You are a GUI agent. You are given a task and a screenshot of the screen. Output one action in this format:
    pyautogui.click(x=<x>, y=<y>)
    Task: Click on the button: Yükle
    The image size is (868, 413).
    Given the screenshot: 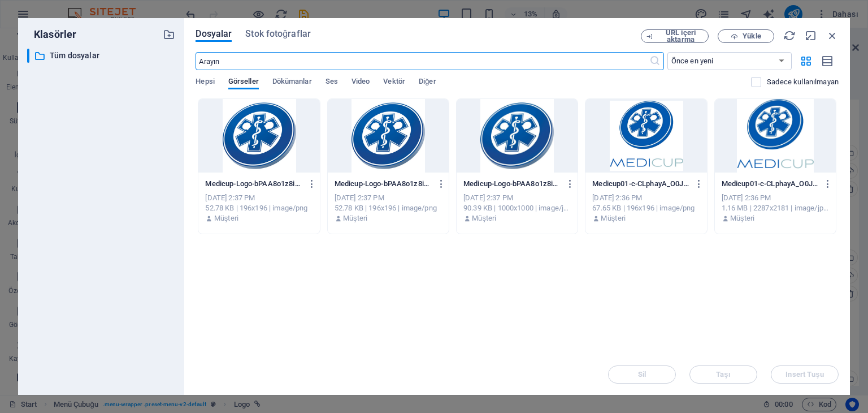 What is the action you would take?
    pyautogui.click(x=746, y=36)
    